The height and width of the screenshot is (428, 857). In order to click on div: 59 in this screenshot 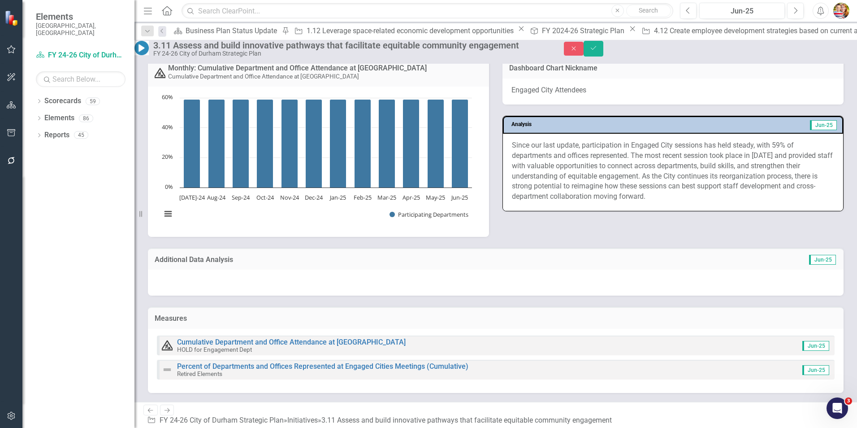, I will do `click(93, 101)`.